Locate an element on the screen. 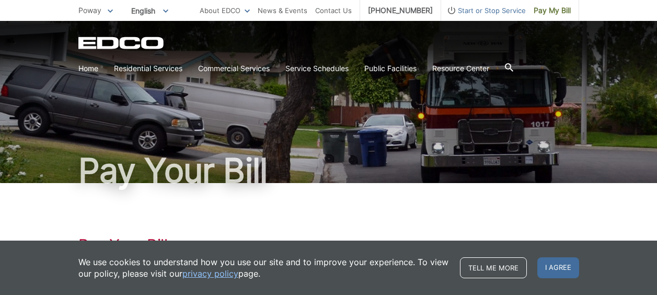 This screenshot has height=295, width=657. span: Poway is located at coordinates (90, 10).